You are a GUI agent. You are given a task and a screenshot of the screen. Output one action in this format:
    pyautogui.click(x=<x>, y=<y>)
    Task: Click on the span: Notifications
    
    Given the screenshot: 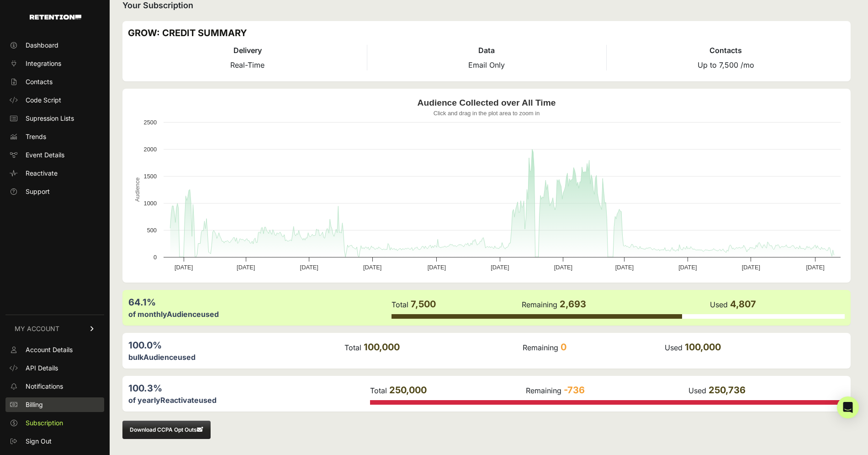 What is the action you would take?
    pyautogui.click(x=44, y=386)
    